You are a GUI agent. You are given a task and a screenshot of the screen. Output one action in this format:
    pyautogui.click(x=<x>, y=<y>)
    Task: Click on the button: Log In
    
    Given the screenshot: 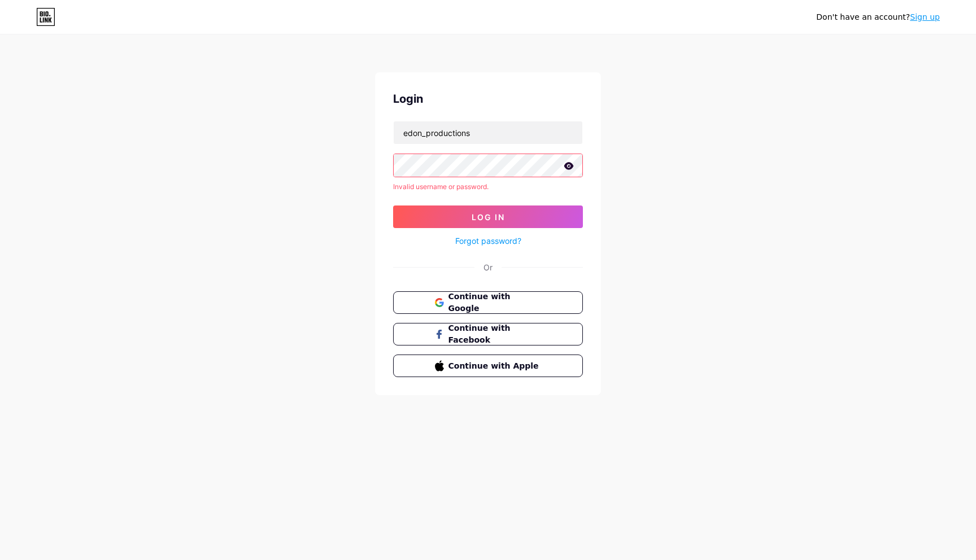 What is the action you would take?
    pyautogui.click(x=488, y=217)
    